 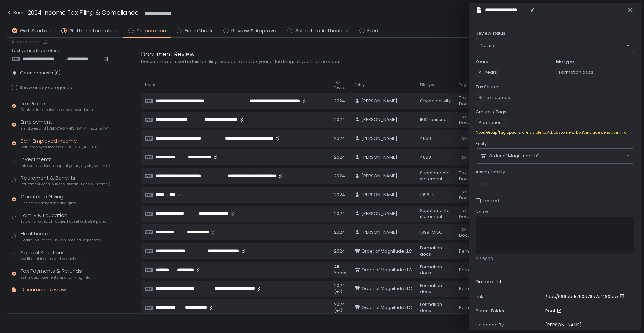 I want to click on span: Final Check, so click(x=198, y=30).